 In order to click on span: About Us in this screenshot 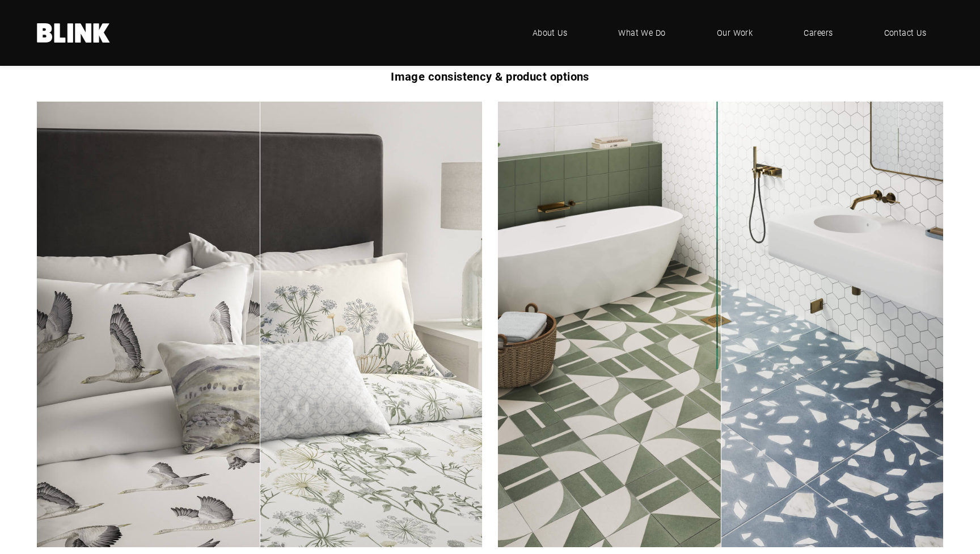, I will do `click(551, 33)`.